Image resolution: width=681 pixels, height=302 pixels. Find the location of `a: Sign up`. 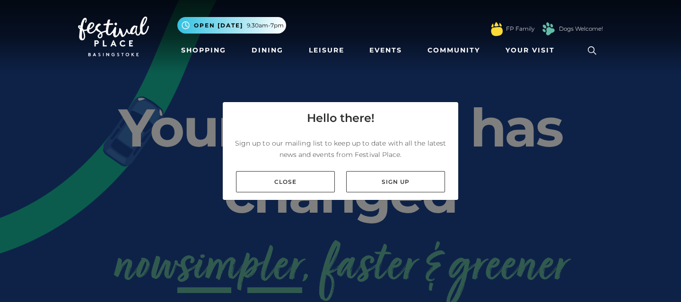

a: Sign up is located at coordinates (395, 181).